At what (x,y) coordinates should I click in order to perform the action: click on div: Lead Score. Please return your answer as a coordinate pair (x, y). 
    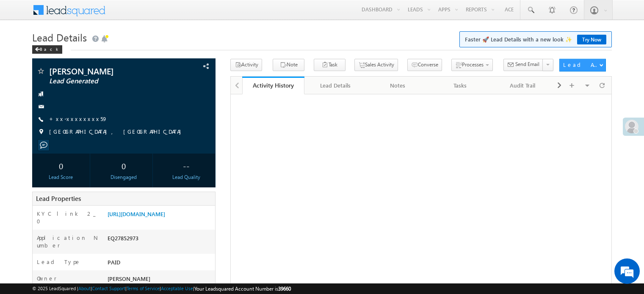
    Looking at the image, I should click on (61, 177).